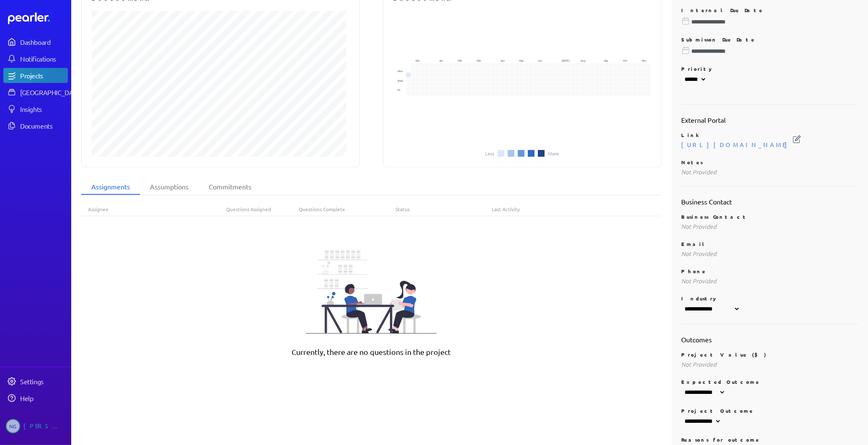 The width and height of the screenshot is (868, 445). What do you see at coordinates (583, 61) in the screenshot?
I see `text: Aug` at bounding box center [583, 61].